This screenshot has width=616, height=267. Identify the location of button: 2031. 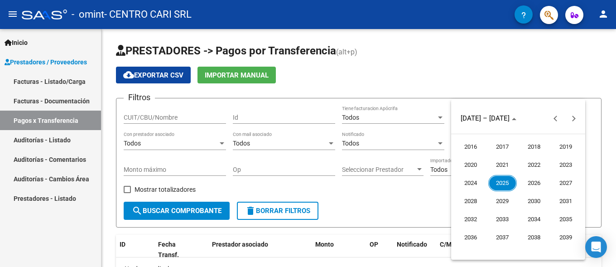
(565, 201).